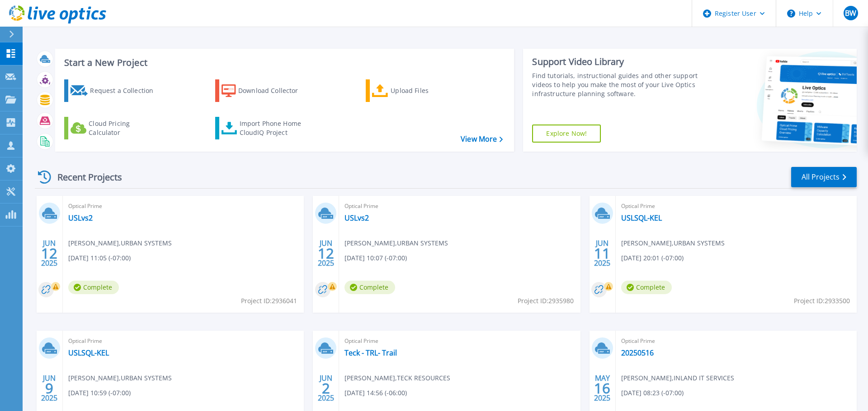 The image size is (868, 411). Describe the element at coordinates (326, 388) in the screenshot. I see `span: 2` at that location.